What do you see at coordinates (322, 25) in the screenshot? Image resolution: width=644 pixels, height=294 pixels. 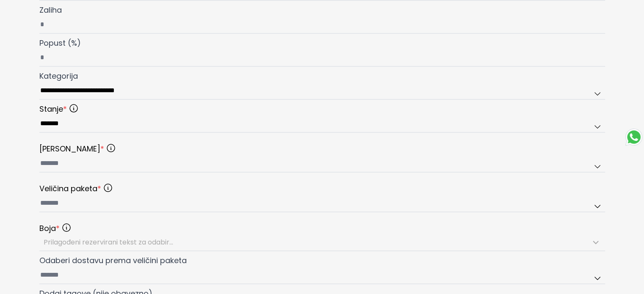 I see `input: Zaliha` at bounding box center [322, 25].